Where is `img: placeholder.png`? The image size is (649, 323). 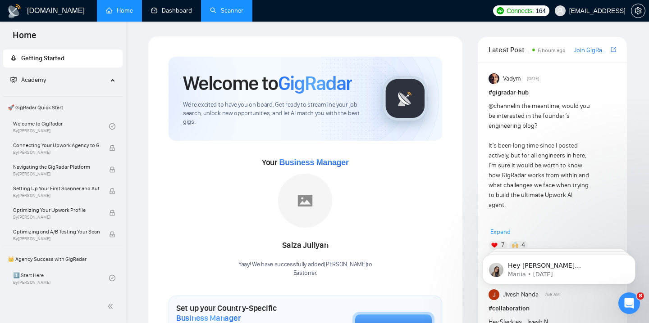 img: placeholder.png is located at coordinates (305, 201).